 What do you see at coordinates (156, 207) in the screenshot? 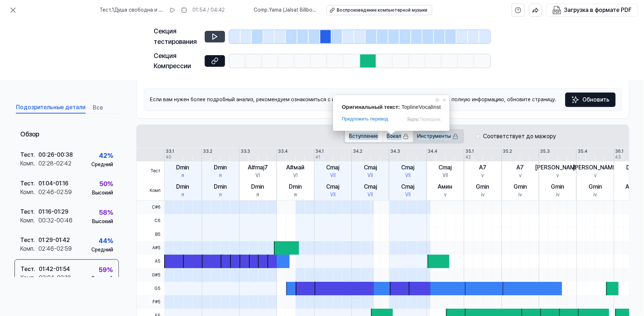
I see `ya-tr-span: C#6` at bounding box center [156, 207].